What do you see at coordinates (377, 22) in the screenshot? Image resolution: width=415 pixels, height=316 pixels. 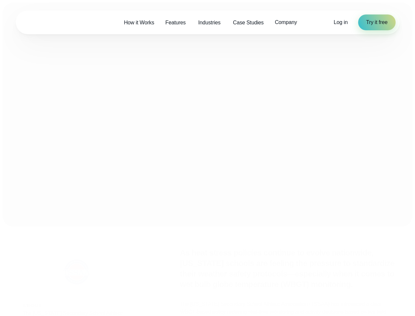 I see `a: Try it free` at bounding box center [377, 22].